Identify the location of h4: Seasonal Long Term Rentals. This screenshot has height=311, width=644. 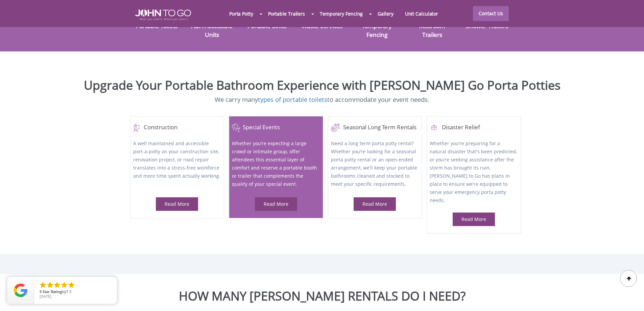
(375, 128).